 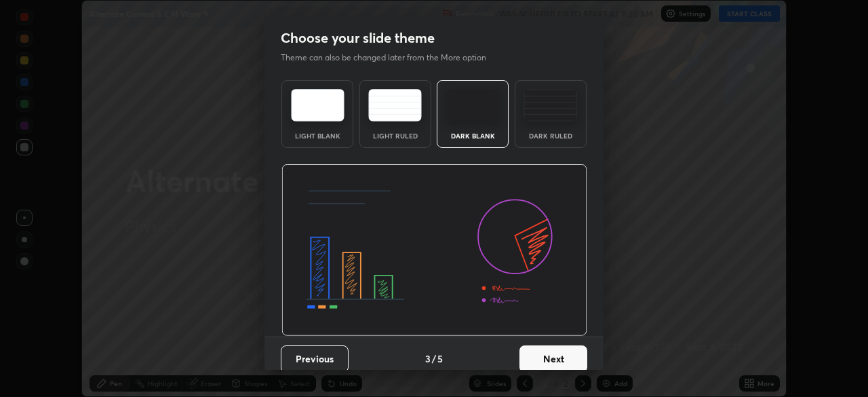 What do you see at coordinates (395, 135) in the screenshot?
I see `div: Light Ruled` at bounding box center [395, 135].